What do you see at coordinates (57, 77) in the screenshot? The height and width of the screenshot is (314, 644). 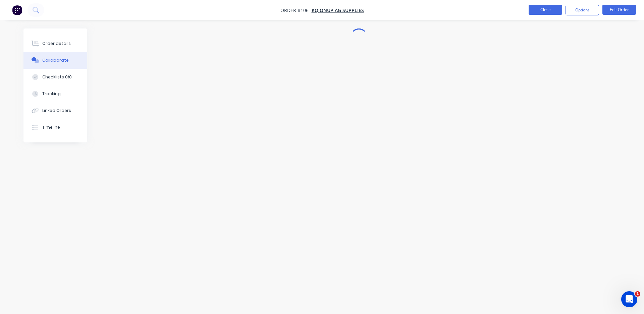 I see `div: Checklists 0/0` at bounding box center [57, 77].